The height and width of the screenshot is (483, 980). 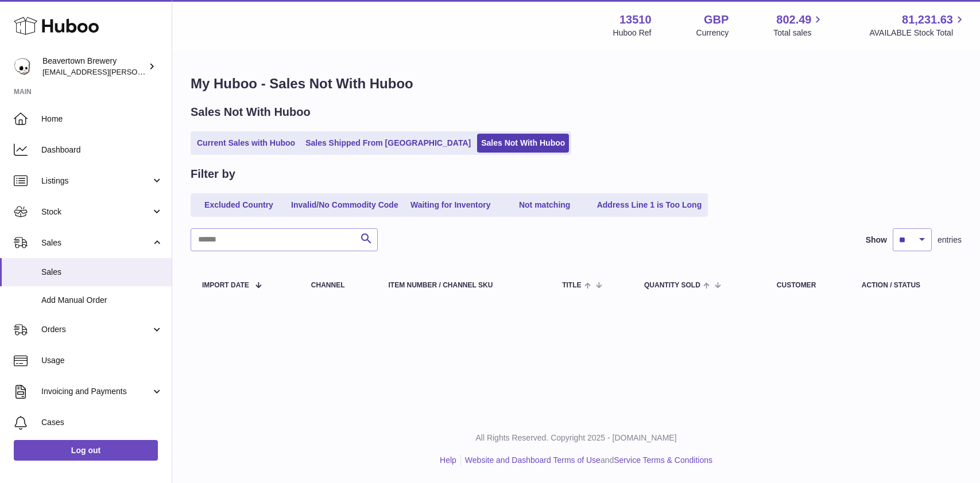 I want to click on img: kit.lowe@beavertownbrewery.co.uk, so click(x=23, y=67).